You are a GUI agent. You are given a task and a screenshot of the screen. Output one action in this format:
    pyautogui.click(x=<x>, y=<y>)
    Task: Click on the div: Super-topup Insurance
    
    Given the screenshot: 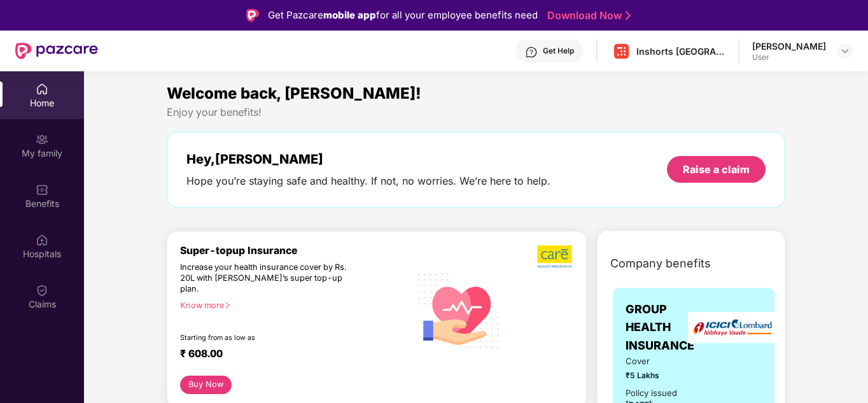 What is the action you would take?
    pyautogui.click(x=294, y=250)
    